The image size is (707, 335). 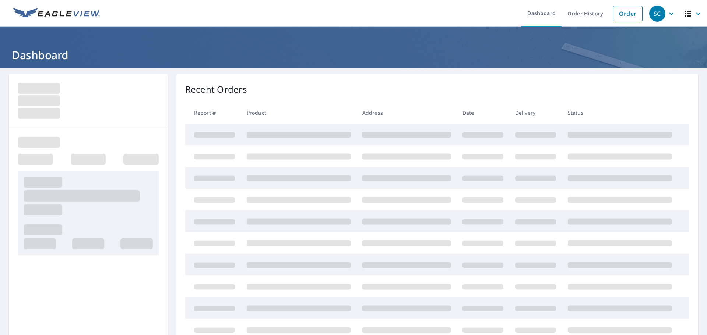 I want to click on th: Status, so click(x=619, y=113).